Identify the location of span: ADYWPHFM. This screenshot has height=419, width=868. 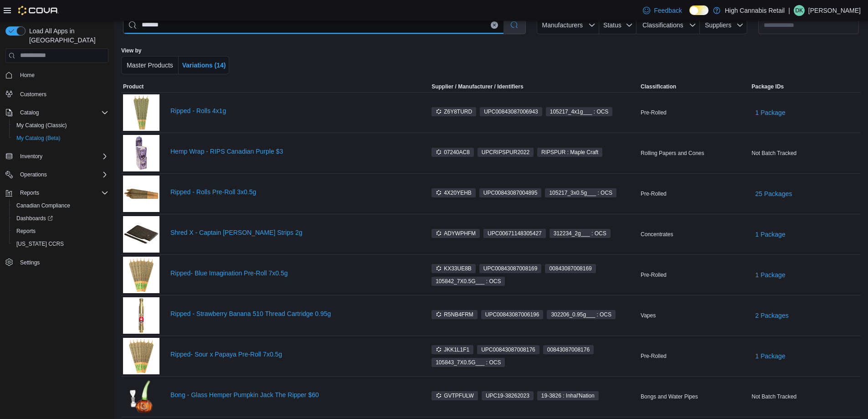
(456, 233).